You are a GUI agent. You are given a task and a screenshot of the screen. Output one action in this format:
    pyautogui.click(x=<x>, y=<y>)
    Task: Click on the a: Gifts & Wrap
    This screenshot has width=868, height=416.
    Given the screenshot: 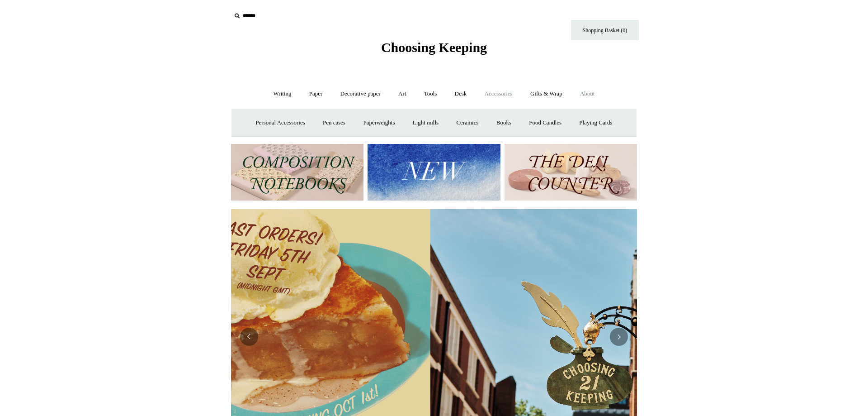 What is the action you would take?
    pyautogui.click(x=546, y=94)
    